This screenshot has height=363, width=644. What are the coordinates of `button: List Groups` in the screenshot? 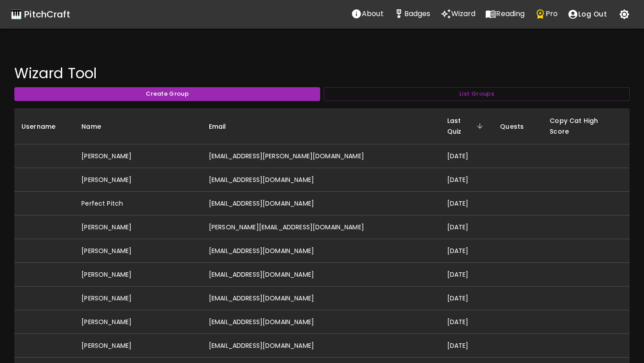 It's located at (477, 94).